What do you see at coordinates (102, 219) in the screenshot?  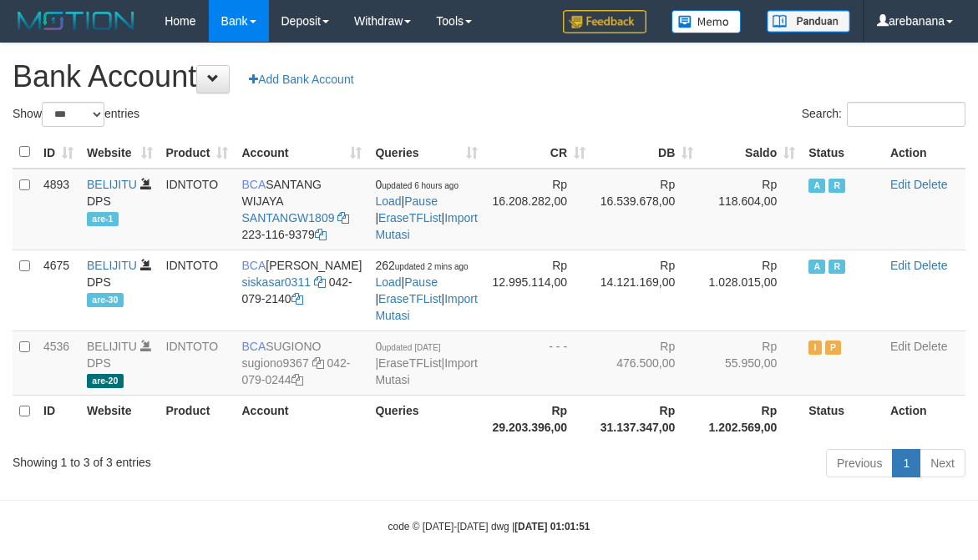 I see `span: are-1` at bounding box center [102, 219].